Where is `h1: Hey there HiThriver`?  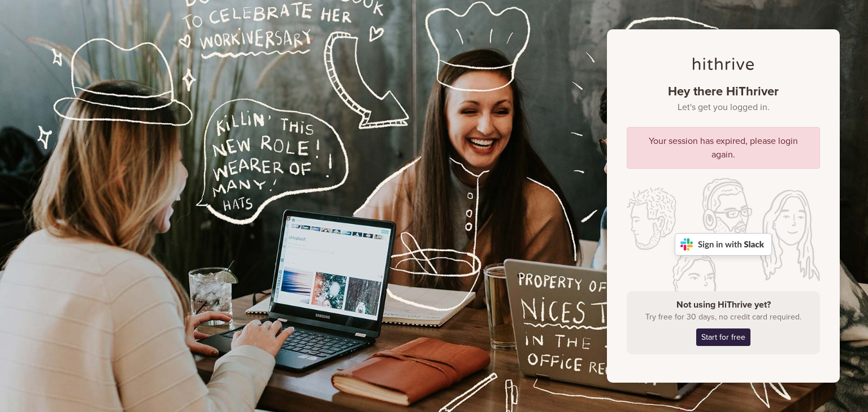 h1: Hey there HiThriver is located at coordinates (723, 98).